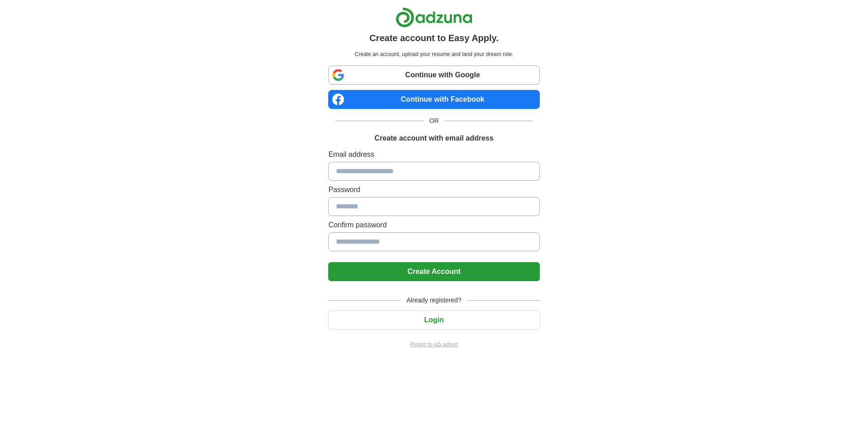 Image resolution: width=868 pixels, height=433 pixels. I want to click on a: Continue with Facebook, so click(433, 99).